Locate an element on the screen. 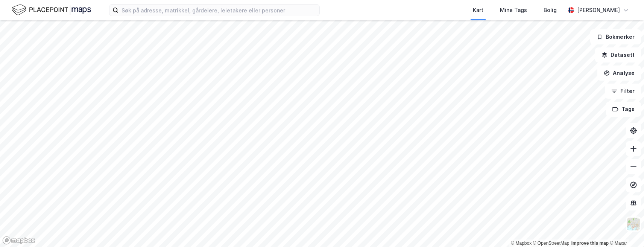  div: Bolig is located at coordinates (550, 10).